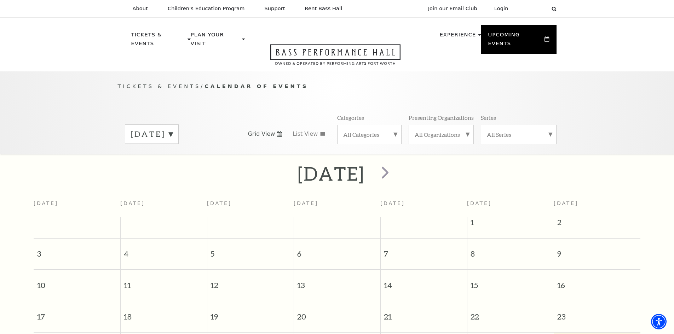 Image resolution: width=674 pixels, height=334 pixels. I want to click on span: 20, so click(337, 313).